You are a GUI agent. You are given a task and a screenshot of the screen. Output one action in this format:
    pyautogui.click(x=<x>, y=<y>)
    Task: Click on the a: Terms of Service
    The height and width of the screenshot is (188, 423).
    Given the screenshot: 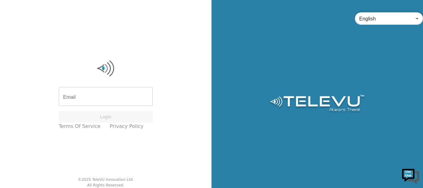 What is the action you would take?
    pyautogui.click(x=80, y=126)
    